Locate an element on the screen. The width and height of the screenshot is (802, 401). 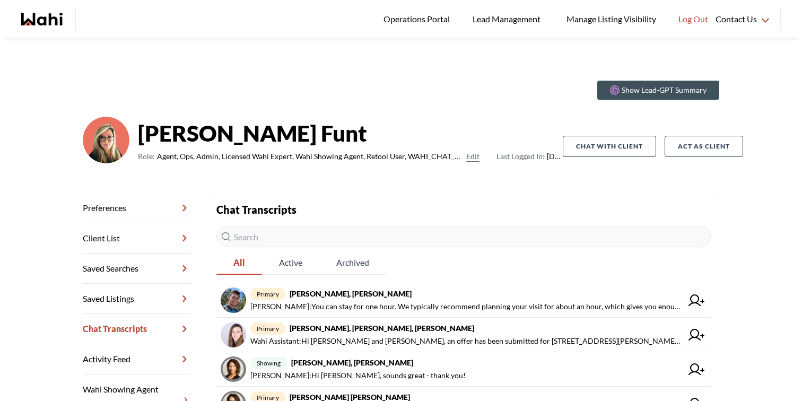
button: Active is located at coordinates (291, 263).